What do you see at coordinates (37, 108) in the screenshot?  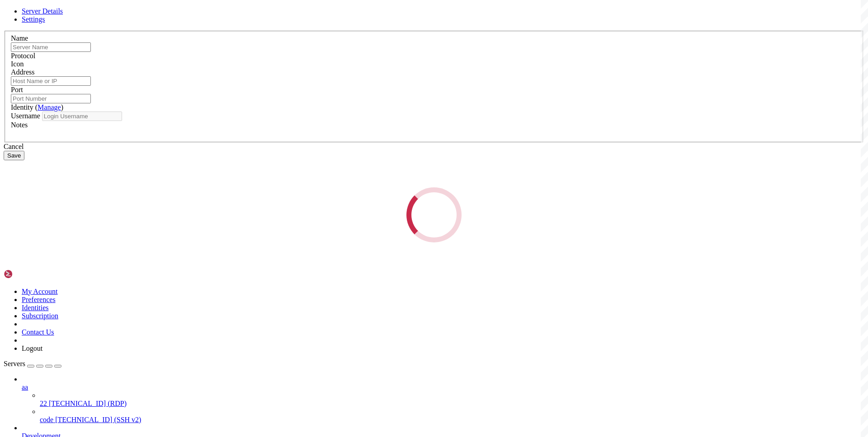 I see `label: Identity` at bounding box center [37, 108].